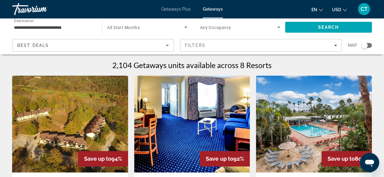  What do you see at coordinates (346, 159) in the screenshot?
I see `div: 80%` at bounding box center [346, 159].